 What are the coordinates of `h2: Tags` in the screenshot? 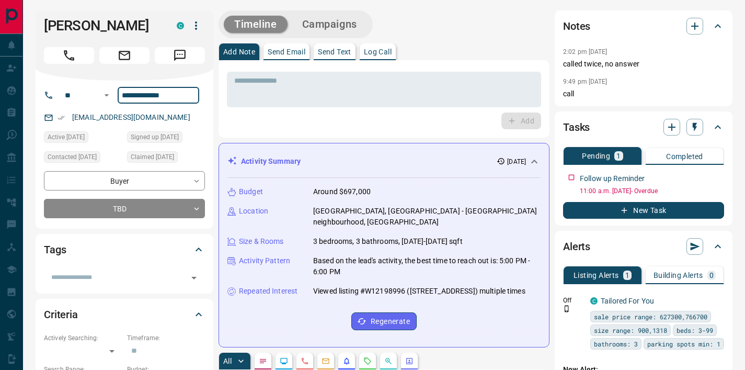 It's located at (55, 249).